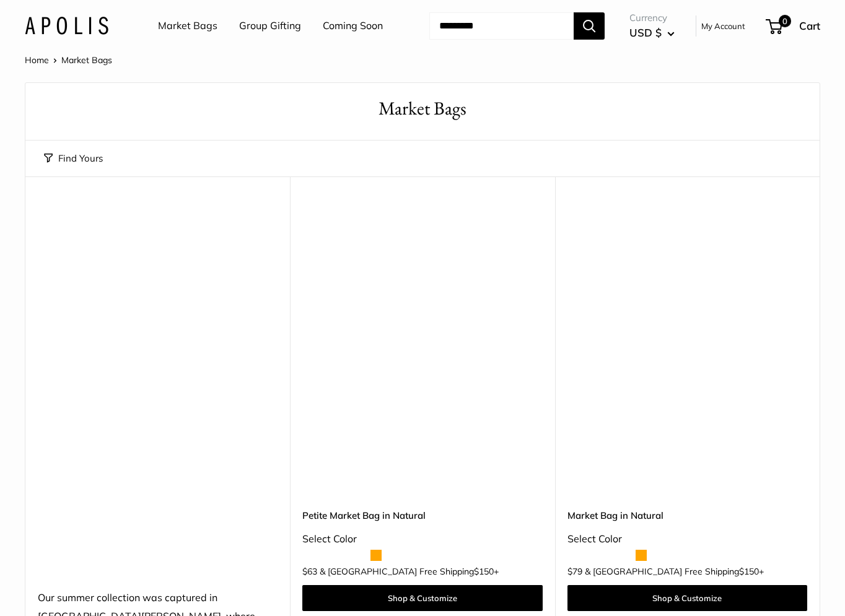 The width and height of the screenshot is (845, 616). Describe the element at coordinates (687, 515) in the screenshot. I see `a: Market Bag in Natural` at that location.